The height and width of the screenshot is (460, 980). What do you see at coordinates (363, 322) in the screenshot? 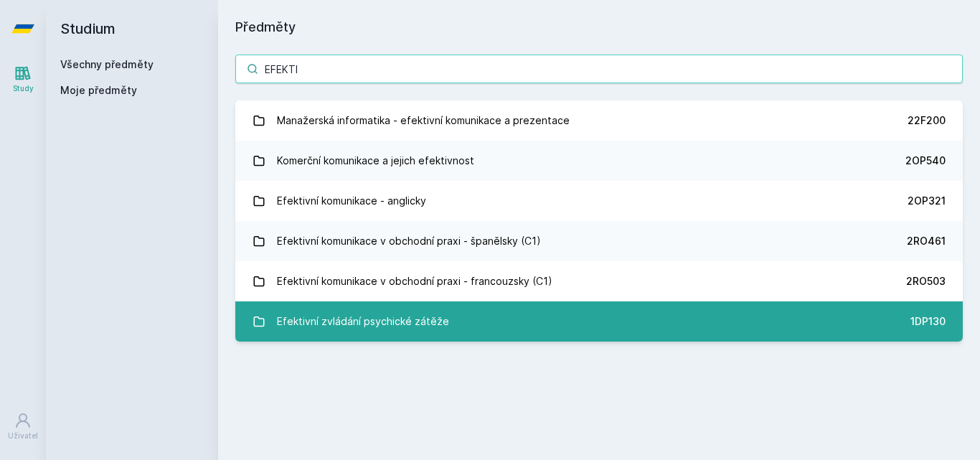
I see `div: Efektivní zvládání psychické zátěže` at bounding box center [363, 322].